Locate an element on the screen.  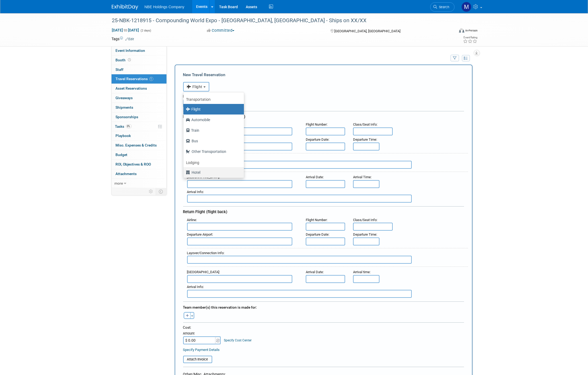
label: Flight is located at coordinates (212, 109).